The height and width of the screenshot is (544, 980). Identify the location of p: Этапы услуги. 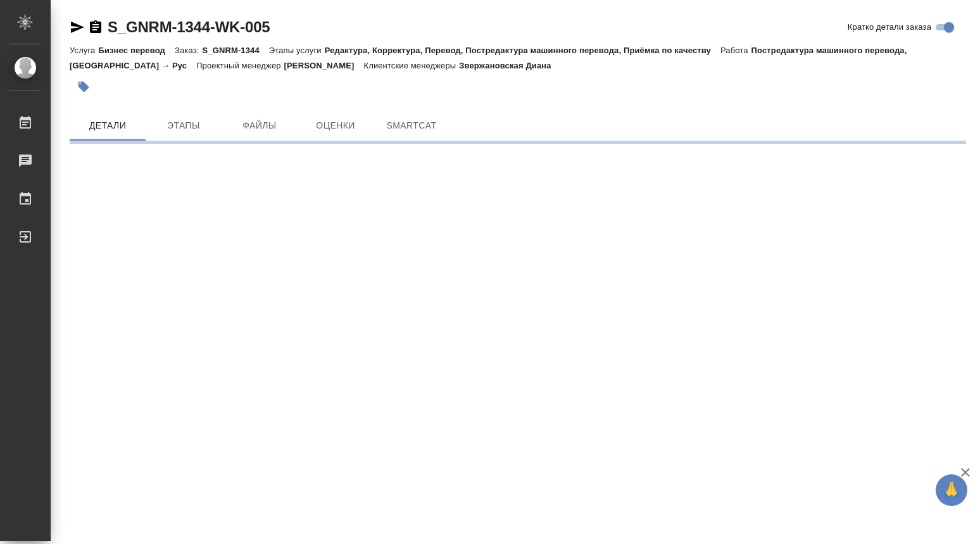
(297, 50).